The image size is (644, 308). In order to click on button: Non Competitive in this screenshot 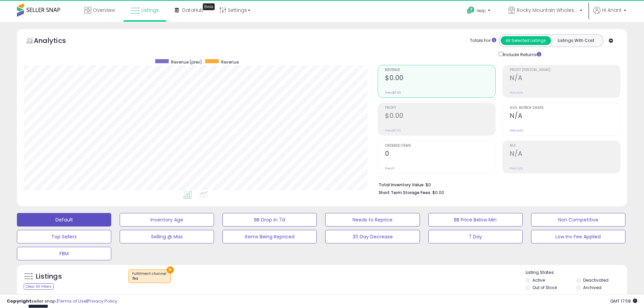, I will do `click(578, 220)`.